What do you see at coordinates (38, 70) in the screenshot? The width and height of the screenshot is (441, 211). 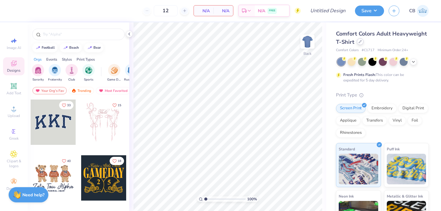 I see `img: Sorority Image` at bounding box center [38, 70].